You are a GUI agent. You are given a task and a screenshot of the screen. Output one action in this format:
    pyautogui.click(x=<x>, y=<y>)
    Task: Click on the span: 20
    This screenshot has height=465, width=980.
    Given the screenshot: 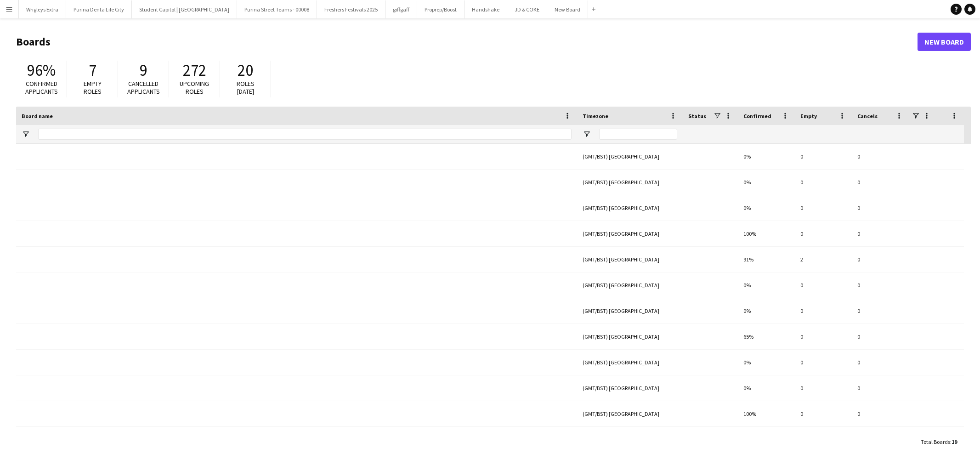 What is the action you would take?
    pyautogui.click(x=245, y=70)
    